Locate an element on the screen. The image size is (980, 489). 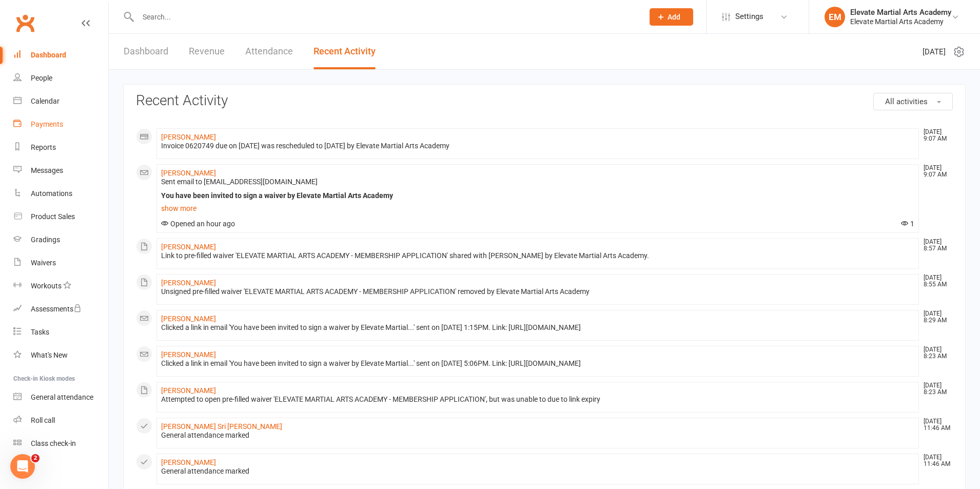
a: Clubworx is located at coordinates (25, 23).